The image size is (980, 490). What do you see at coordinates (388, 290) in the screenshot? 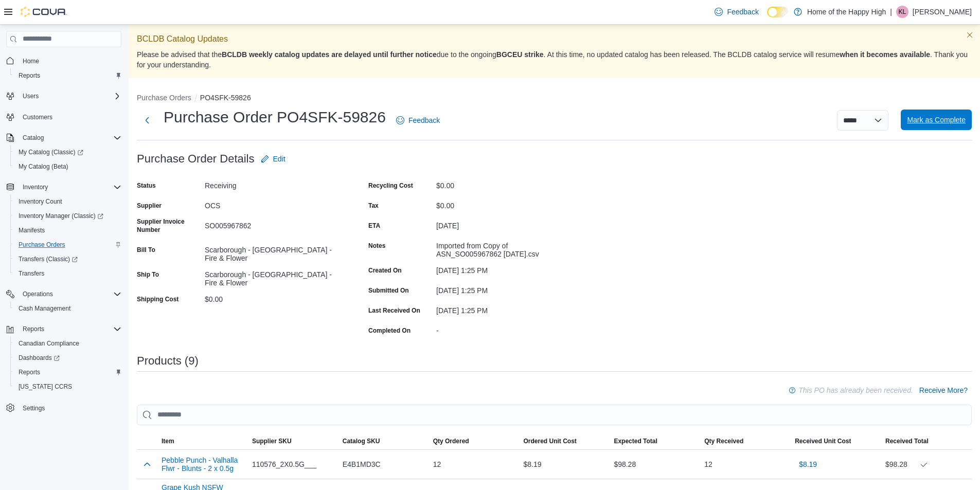
I see `label: Submitted On` at bounding box center [388, 290].